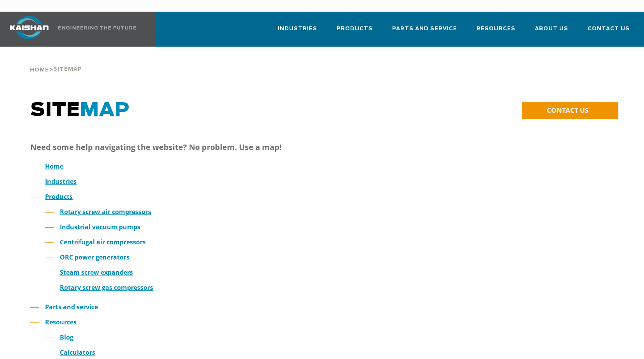  What do you see at coordinates (96, 272) in the screenshot?
I see `a: Steam screw expanders` at bounding box center [96, 272].